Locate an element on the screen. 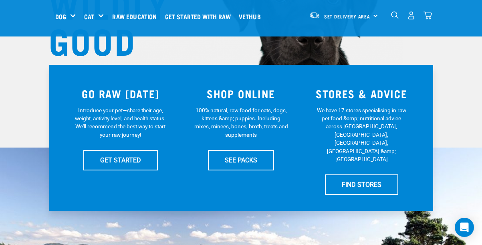 Image resolution: width=482 pixels, height=245 pixels. h3: SHOP ONLINE is located at coordinates (241, 93).